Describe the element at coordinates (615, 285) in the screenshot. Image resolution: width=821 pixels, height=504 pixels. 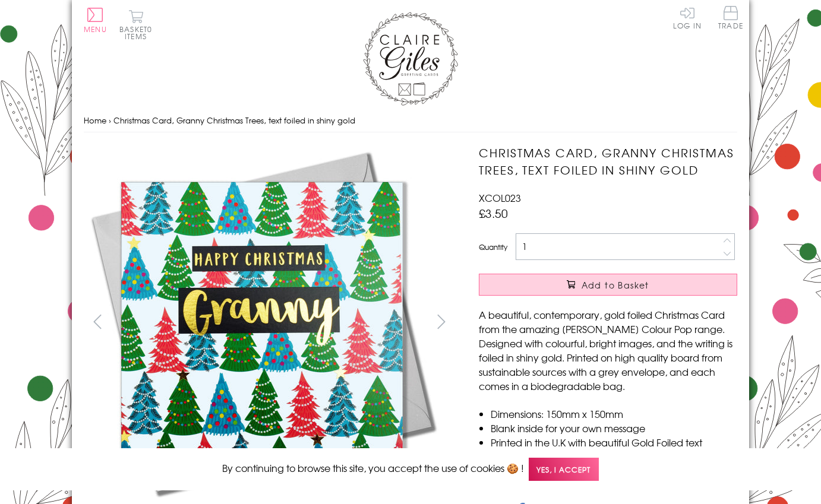
I see `span: Add to Basket` at that location.